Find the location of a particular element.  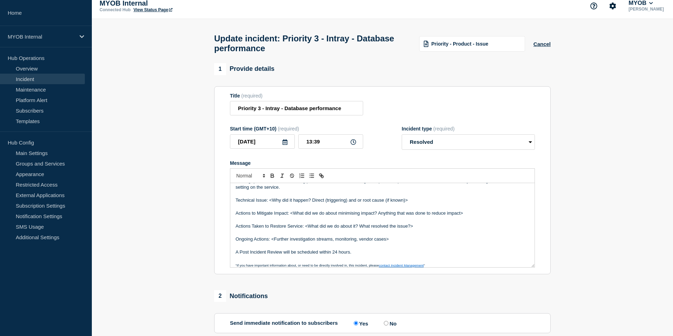

label: No is located at coordinates (389, 323).